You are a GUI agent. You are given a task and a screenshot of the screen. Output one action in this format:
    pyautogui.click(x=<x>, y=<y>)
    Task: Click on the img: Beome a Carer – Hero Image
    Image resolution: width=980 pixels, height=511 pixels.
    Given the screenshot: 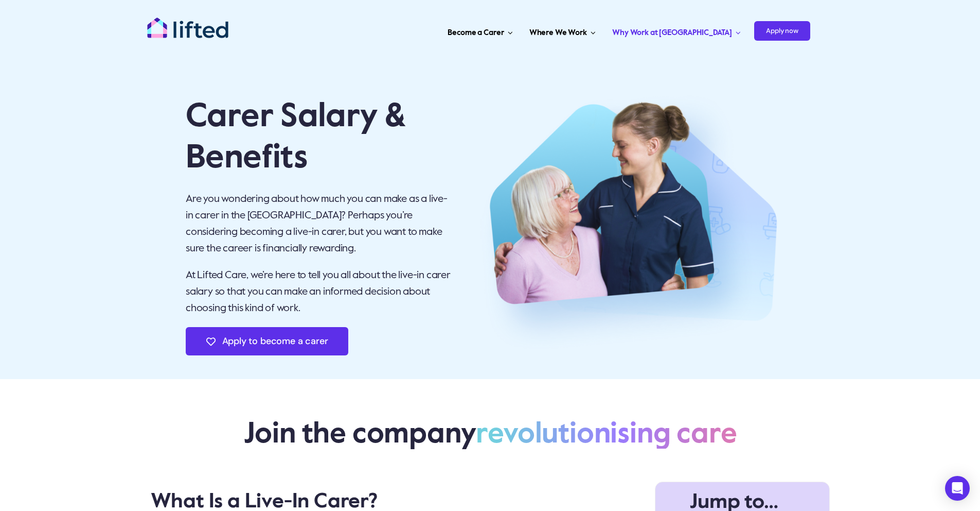 What is the action you would take?
    pyautogui.click(x=631, y=223)
    